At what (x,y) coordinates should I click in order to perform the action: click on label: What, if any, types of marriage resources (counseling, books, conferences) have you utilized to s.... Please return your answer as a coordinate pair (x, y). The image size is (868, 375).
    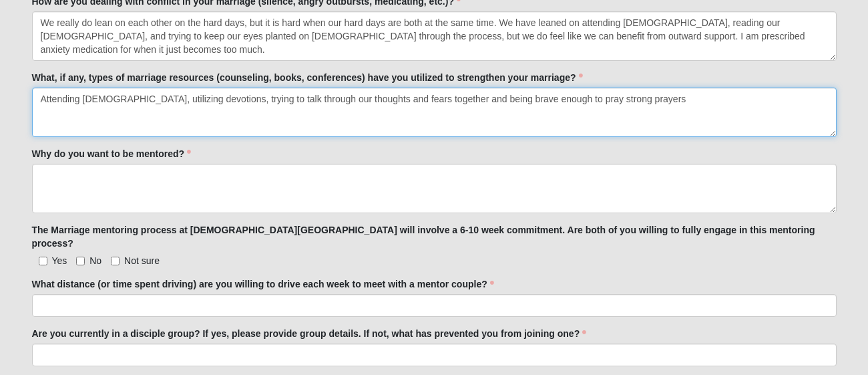
    Looking at the image, I should click on (307, 77).